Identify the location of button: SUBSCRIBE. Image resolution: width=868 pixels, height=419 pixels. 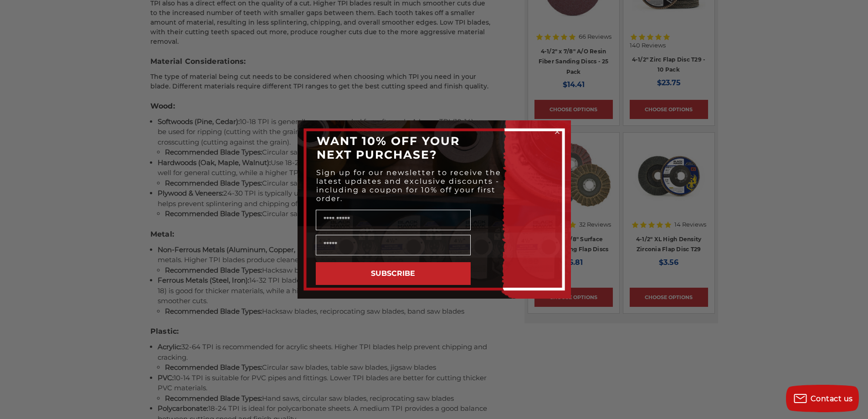
(393, 274).